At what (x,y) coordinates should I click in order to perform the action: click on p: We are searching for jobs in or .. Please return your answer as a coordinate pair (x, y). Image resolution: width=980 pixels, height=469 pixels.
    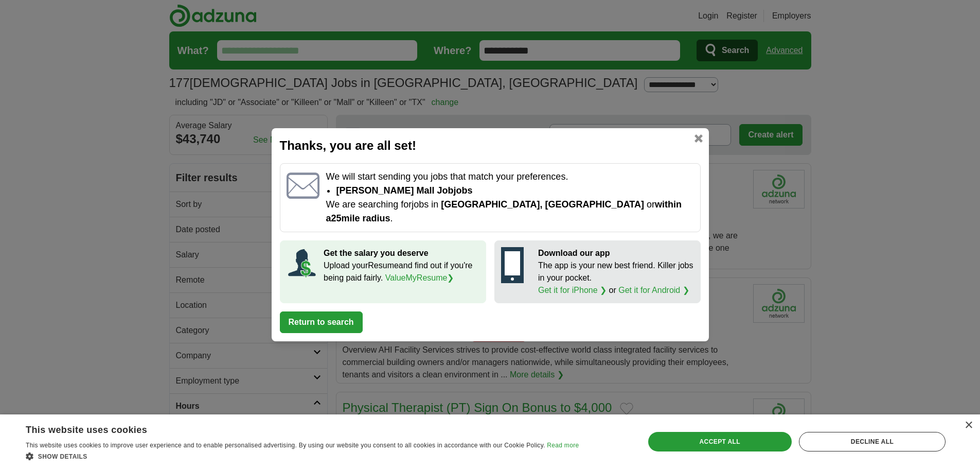
    Looking at the image, I should click on (509, 211).